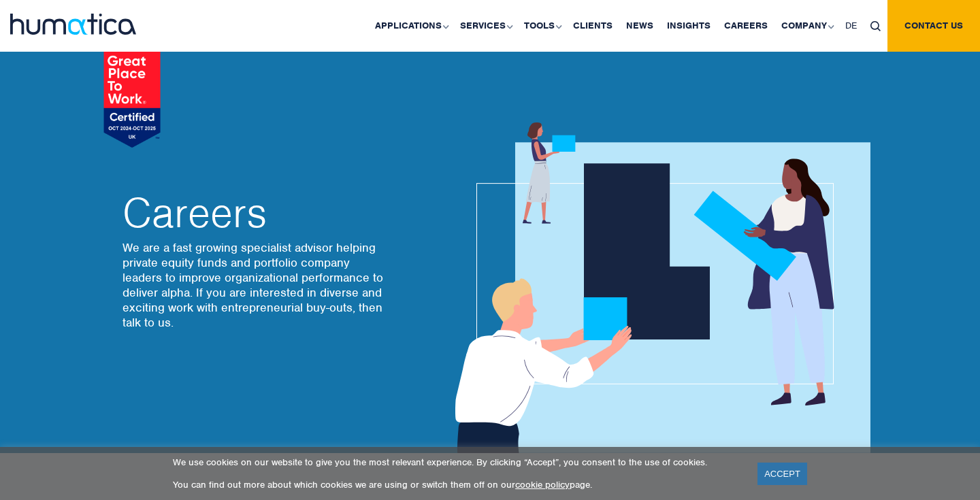  Describe the element at coordinates (457, 484) in the screenshot. I see `p: You can find out more about which cookies we are using or switch them off on our page.` at that location.